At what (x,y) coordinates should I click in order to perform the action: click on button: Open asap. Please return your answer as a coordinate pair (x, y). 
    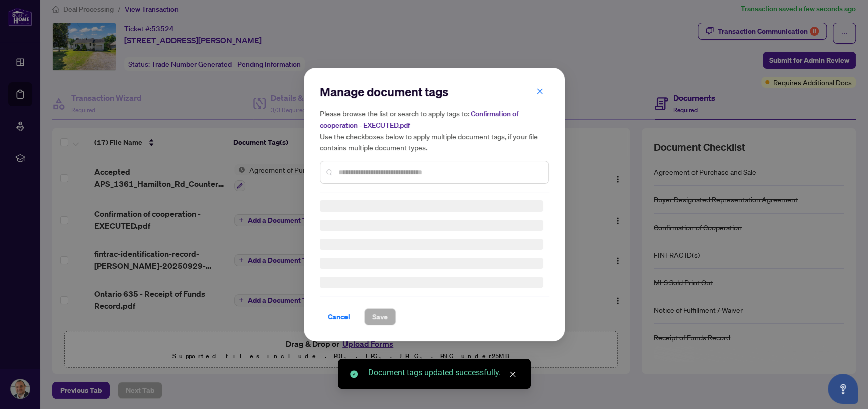
    Looking at the image, I should click on (843, 389).